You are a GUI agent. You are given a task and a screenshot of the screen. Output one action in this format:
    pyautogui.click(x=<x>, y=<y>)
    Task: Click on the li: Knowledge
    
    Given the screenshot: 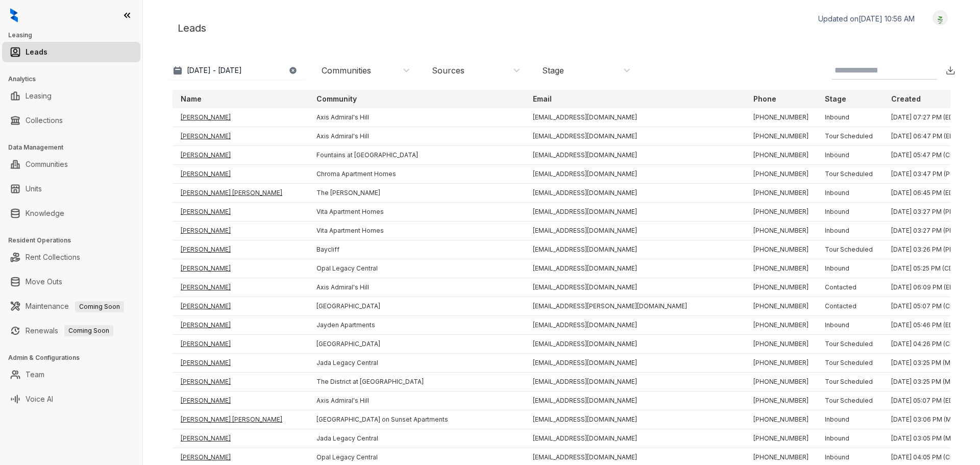 What is the action you would take?
    pyautogui.click(x=71, y=213)
    